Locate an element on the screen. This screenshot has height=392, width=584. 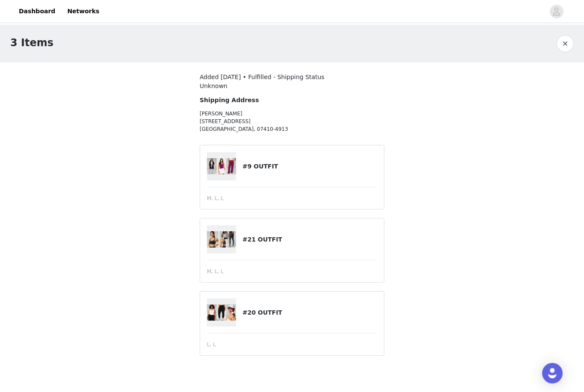
a: Dashboard is located at coordinates (37, 11).